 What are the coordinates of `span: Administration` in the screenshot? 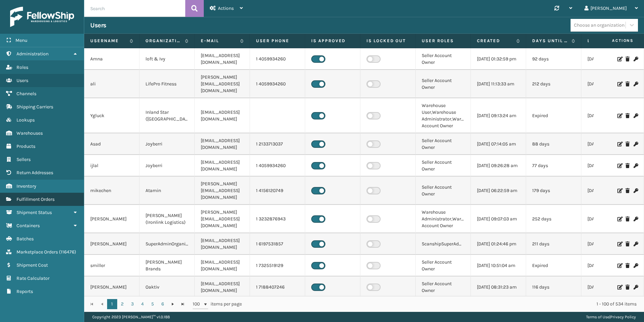 It's located at (32, 54).